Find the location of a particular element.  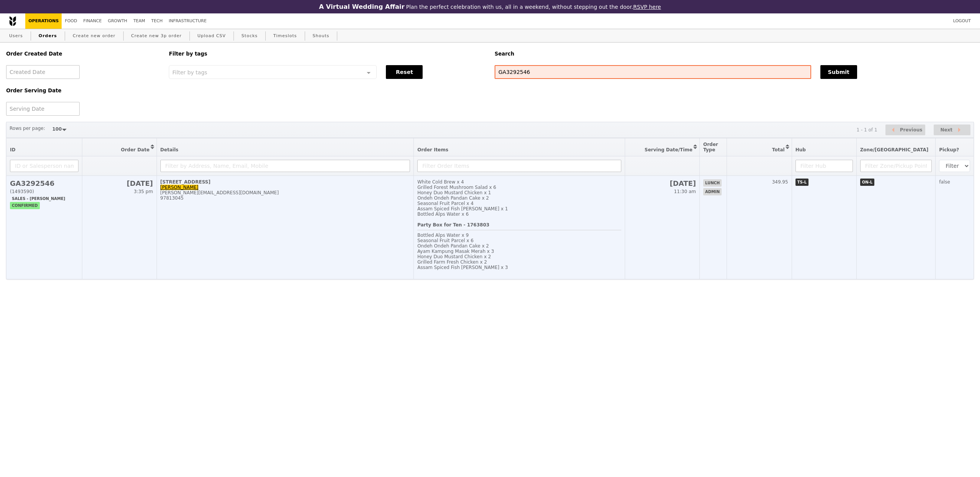

input: Filter by Address, Name, Email, Mobile is located at coordinates (285, 166).